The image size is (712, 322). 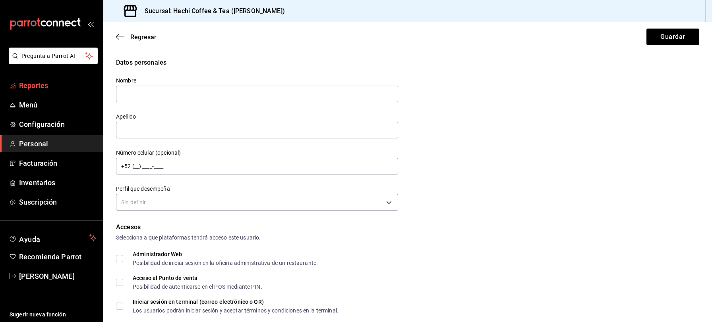 I want to click on label: Apellido, so click(x=257, y=117).